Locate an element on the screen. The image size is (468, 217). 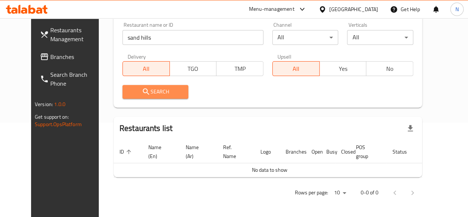
button: No is located at coordinates (390, 68).